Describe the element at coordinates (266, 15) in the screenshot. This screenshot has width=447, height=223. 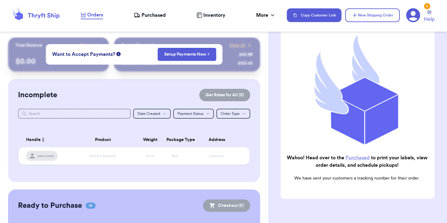
I see `div: More` at that location.